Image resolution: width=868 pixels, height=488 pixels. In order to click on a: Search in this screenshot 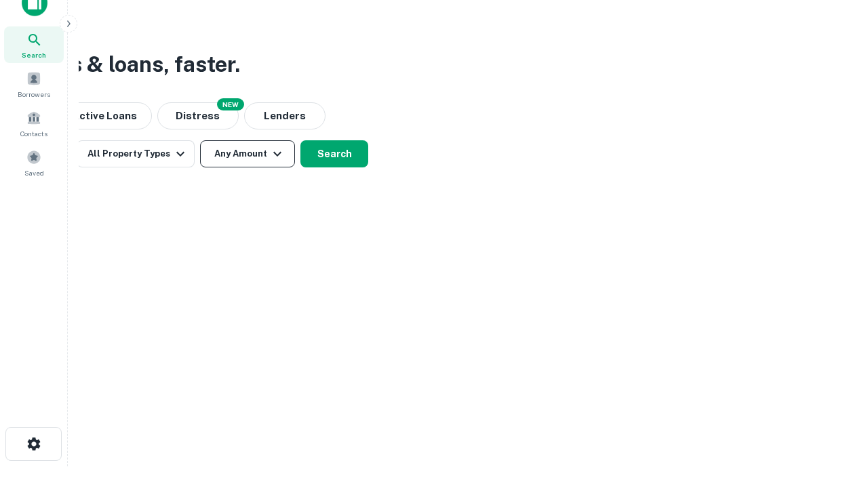, I will do `click(34, 45)`.